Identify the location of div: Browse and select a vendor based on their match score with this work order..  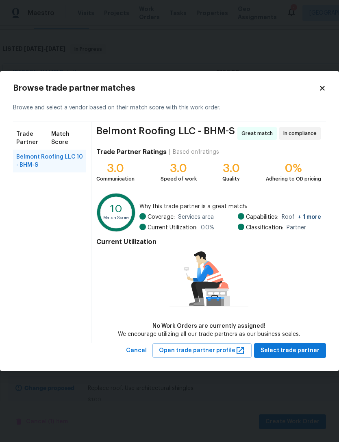
(170, 108).